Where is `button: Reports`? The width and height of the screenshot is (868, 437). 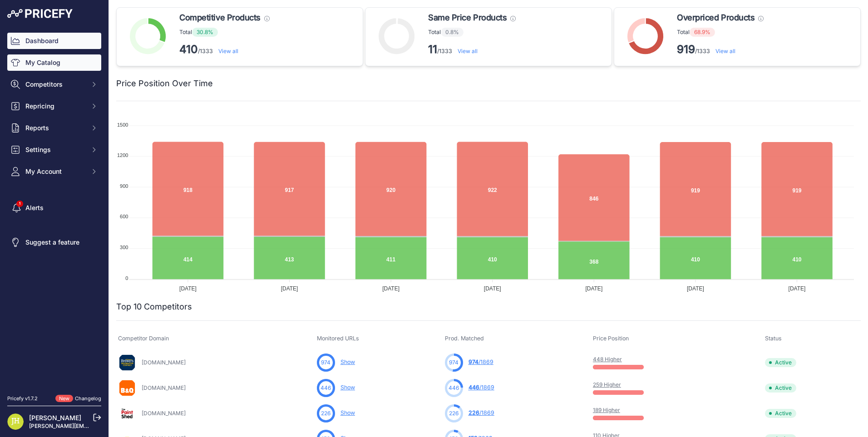
button: Reports is located at coordinates (54, 128).